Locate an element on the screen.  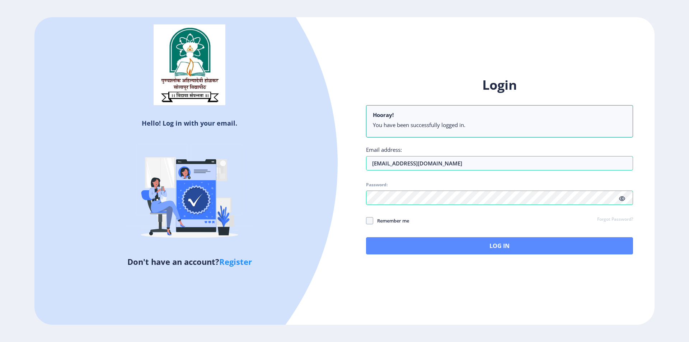
a: Forgot Password? is located at coordinates (615, 220).